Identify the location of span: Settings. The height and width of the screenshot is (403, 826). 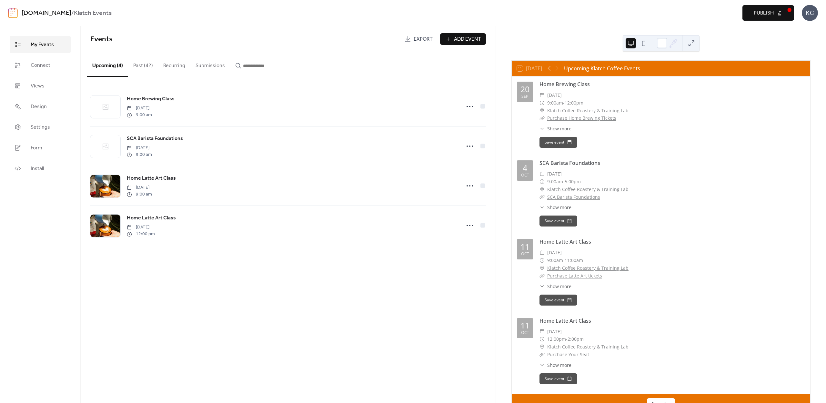
(40, 127).